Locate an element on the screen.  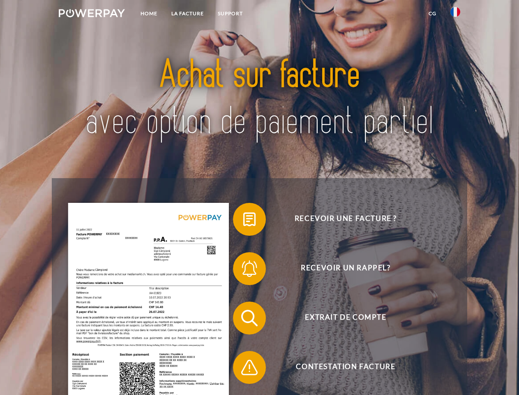
a: Support is located at coordinates (230, 14).